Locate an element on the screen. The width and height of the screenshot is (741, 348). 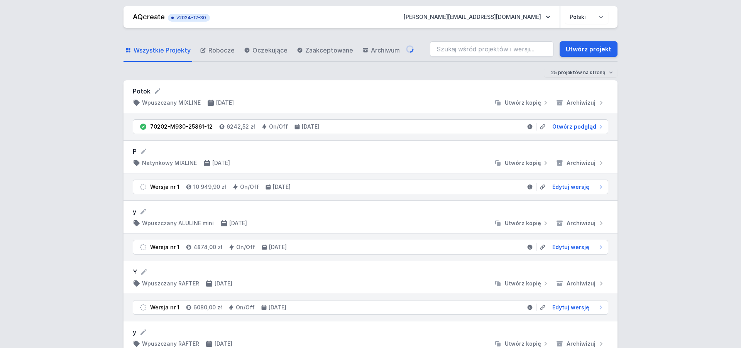
span: Zaakceptowane is located at coordinates (329, 50).